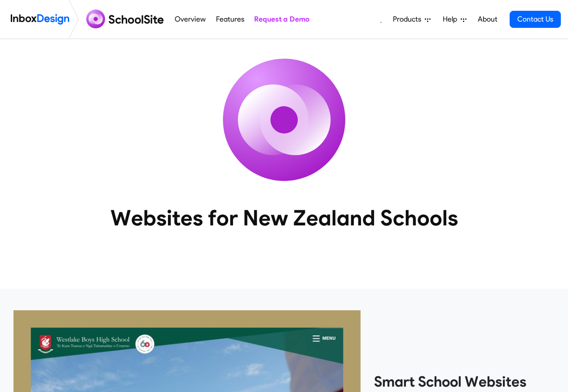  What do you see at coordinates (412, 19) in the screenshot?
I see `a: Products` at bounding box center [412, 19].